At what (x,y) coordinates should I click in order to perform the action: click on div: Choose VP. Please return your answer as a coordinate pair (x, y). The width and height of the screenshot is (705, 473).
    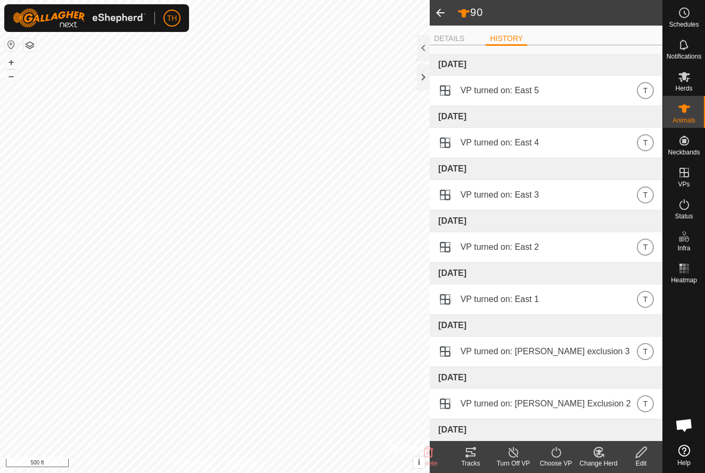
    Looking at the image, I should click on (556, 463).